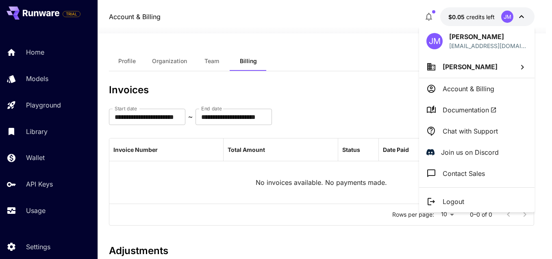  What do you see at coordinates (454, 201) in the screenshot?
I see `p: Logout` at bounding box center [454, 201].